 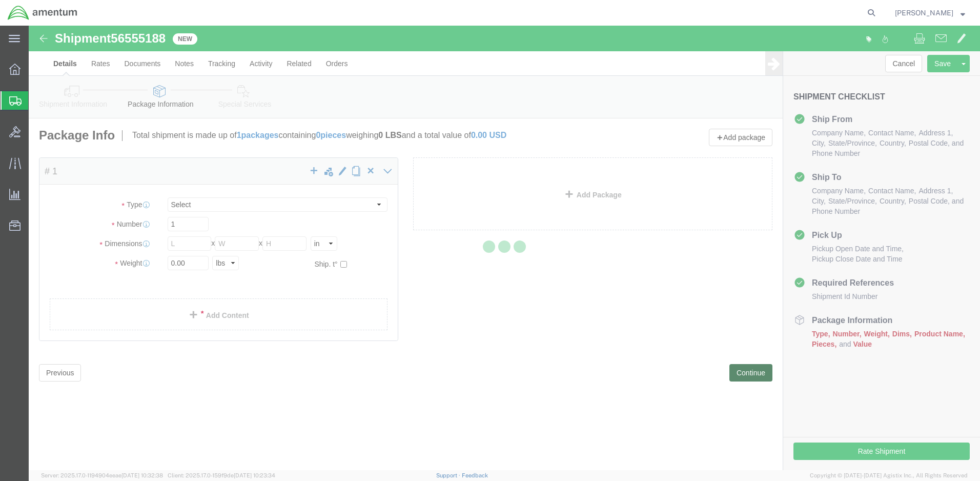 I want to click on img: logo, so click(x=42, y=13).